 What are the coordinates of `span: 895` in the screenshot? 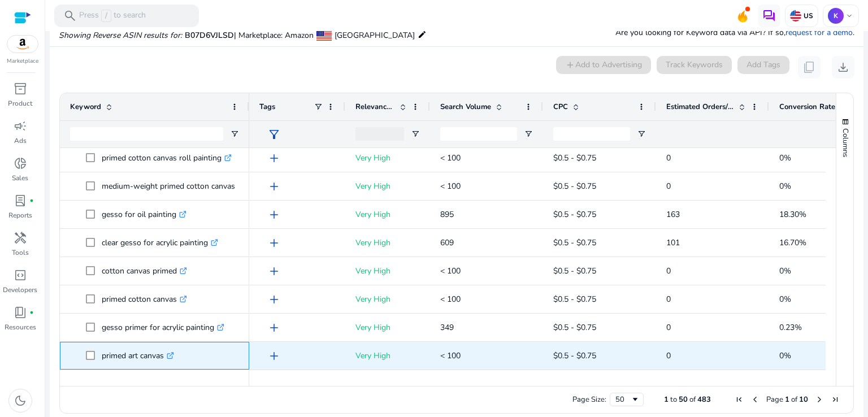 It's located at (447, 214).